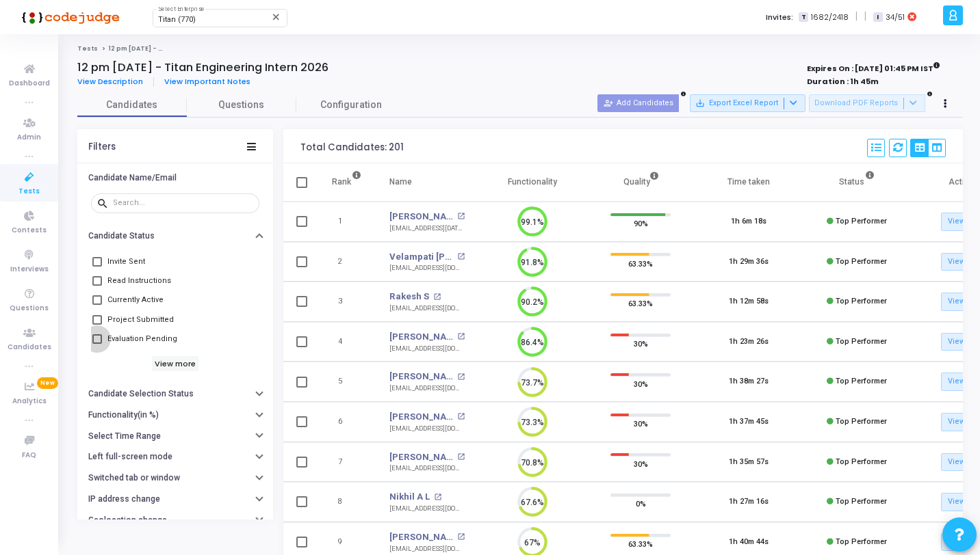  What do you see at coordinates (29, 309) in the screenshot?
I see `span: Questions` at bounding box center [29, 309].